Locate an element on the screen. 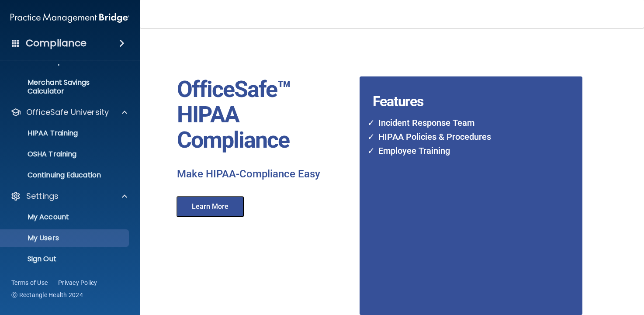  p: Settings is located at coordinates (42, 196).